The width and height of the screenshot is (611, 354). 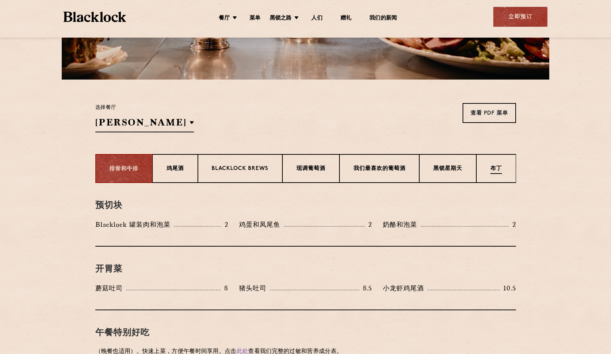 I want to click on font: 10.5, so click(x=510, y=287).